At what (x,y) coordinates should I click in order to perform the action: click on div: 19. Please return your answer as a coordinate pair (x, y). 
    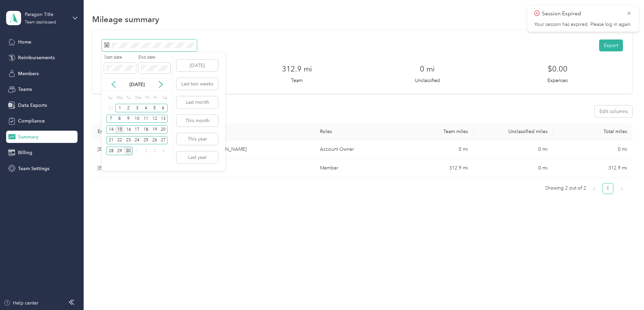
    Looking at the image, I should click on (155, 129).